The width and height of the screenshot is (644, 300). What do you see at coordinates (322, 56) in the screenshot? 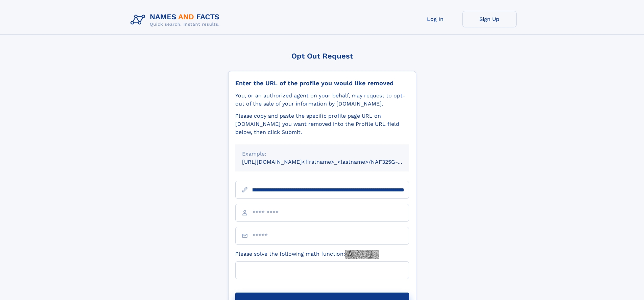
I see `div: Opt Out Request` at bounding box center [322, 56].